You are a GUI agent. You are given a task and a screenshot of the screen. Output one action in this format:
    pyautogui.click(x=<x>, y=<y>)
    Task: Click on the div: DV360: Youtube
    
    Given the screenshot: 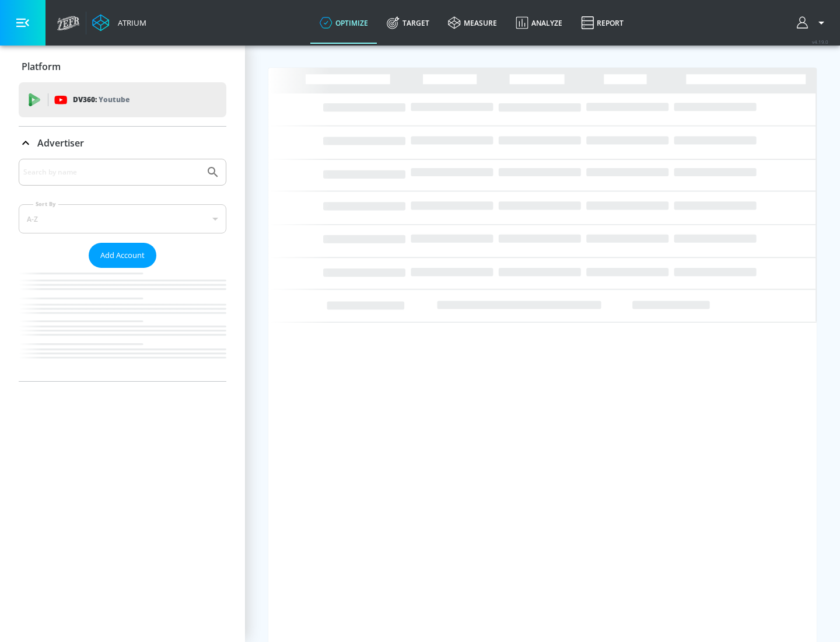 What is the action you would take?
    pyautogui.click(x=123, y=100)
    